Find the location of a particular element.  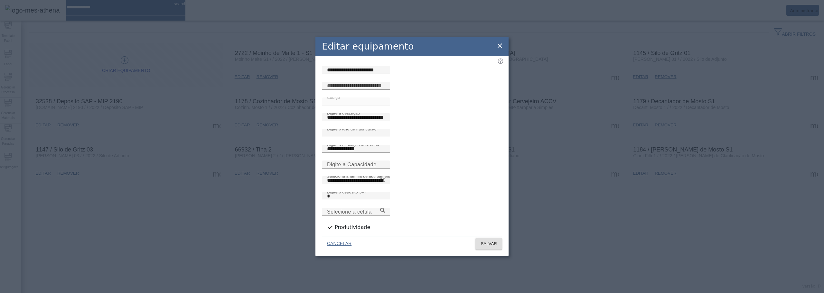

h2: Editar equipamento is located at coordinates (368, 46).